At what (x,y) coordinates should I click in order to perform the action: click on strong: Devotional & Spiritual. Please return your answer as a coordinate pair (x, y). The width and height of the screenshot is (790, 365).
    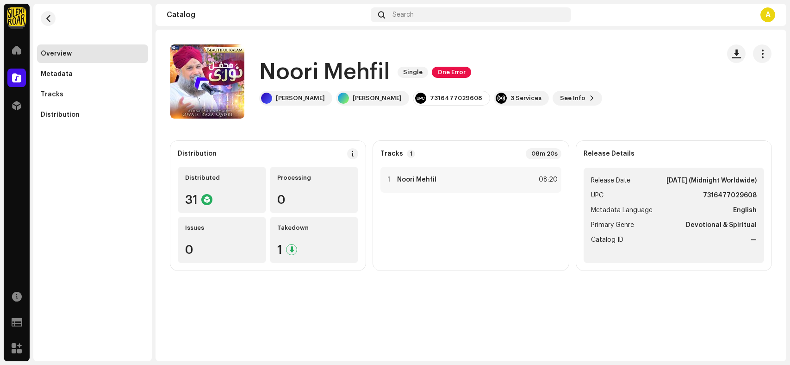
    Looking at the image, I should click on (721, 225).